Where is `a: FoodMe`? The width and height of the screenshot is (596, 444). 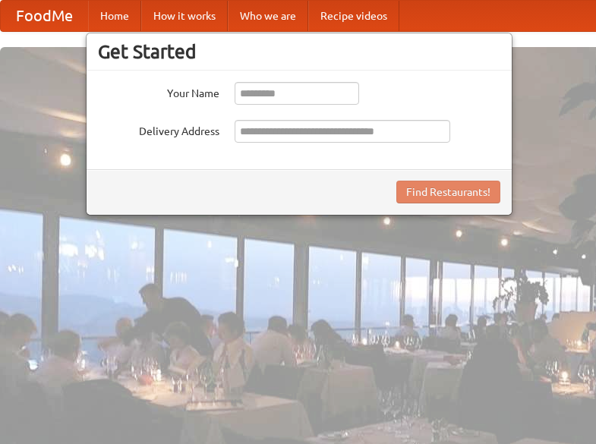
a: FoodMe is located at coordinates (44, 16).